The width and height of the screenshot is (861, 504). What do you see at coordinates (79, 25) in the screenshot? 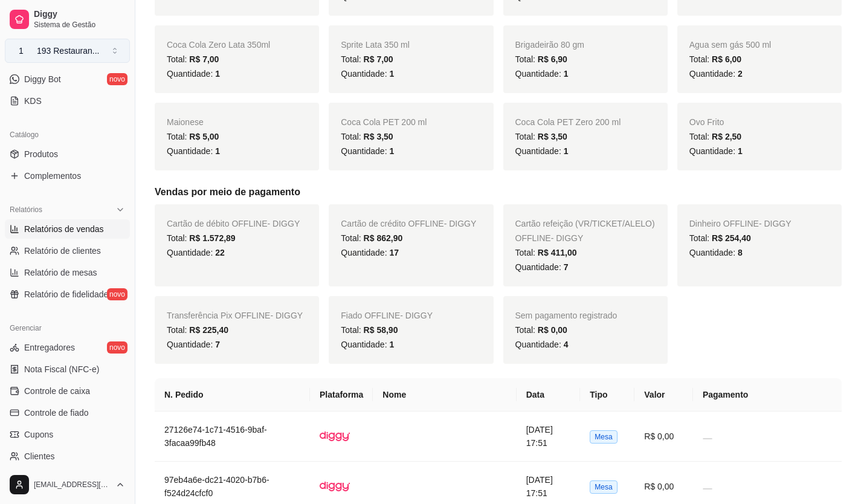
I see `span: Sistema de Gestão` at bounding box center [79, 25].